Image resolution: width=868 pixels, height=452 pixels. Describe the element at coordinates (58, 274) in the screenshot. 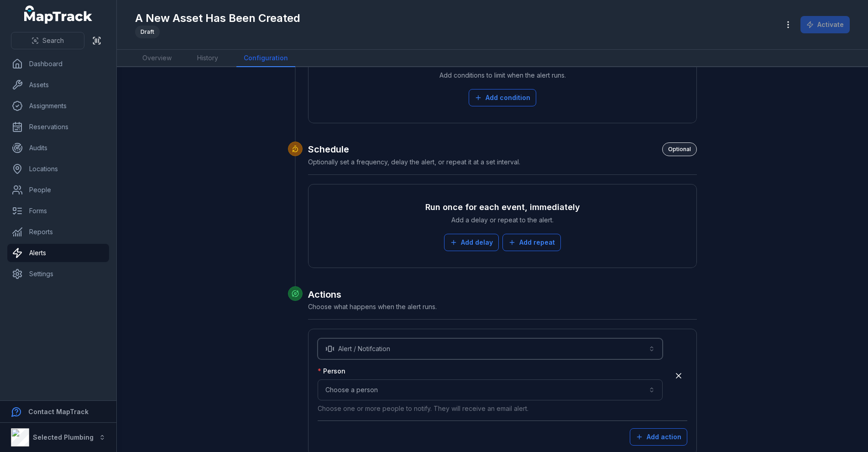

I see `a: Settings` at that location.